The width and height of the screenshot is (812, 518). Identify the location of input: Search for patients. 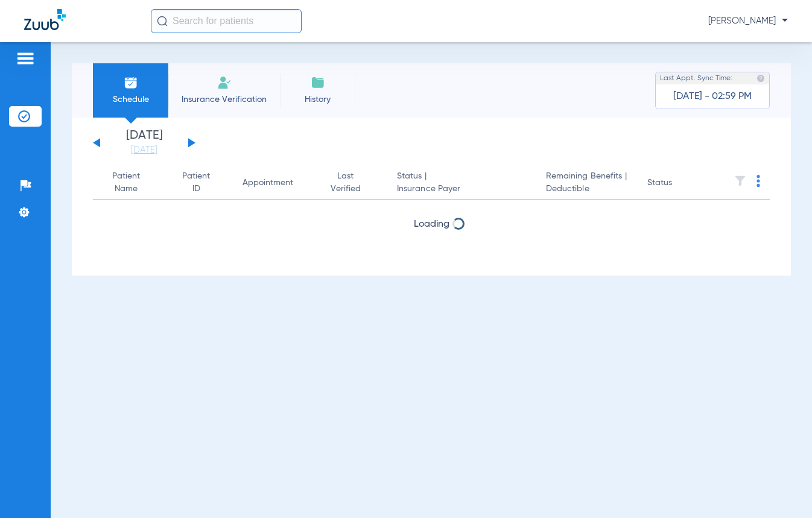
(226, 21).